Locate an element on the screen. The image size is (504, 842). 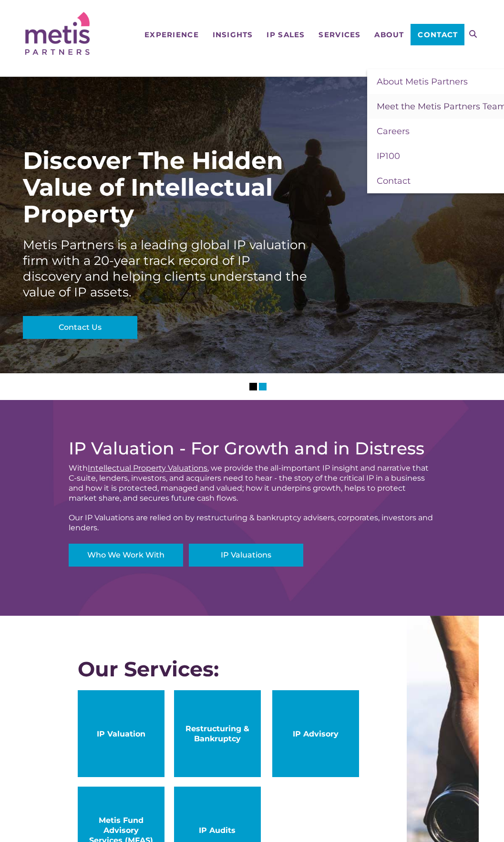
a: IP Valuation is located at coordinates (121, 734).